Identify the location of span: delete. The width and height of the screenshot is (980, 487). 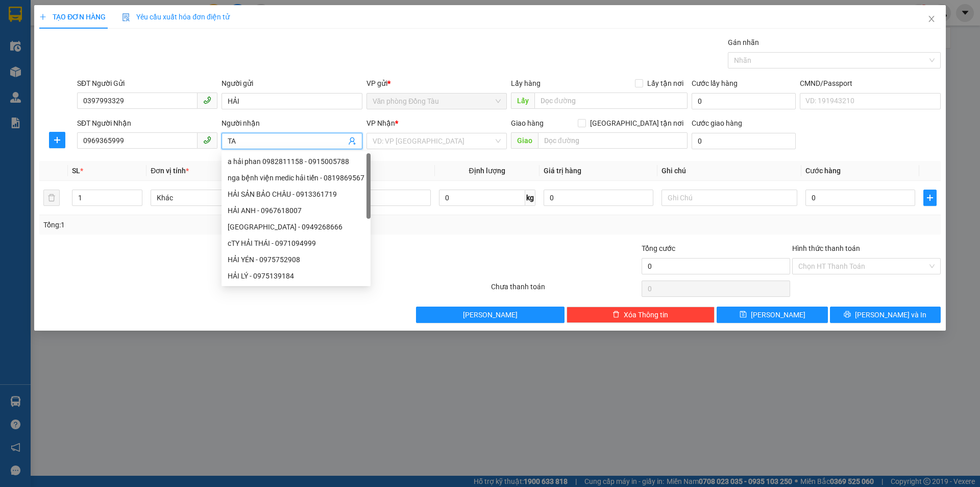
(616, 315).